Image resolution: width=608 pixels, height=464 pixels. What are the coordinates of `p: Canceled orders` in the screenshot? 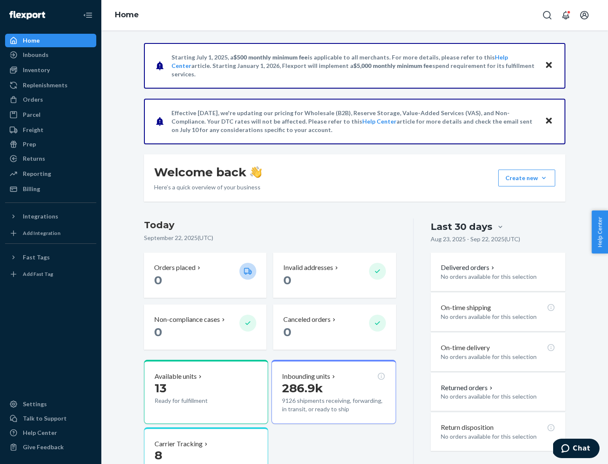 It's located at (307, 320).